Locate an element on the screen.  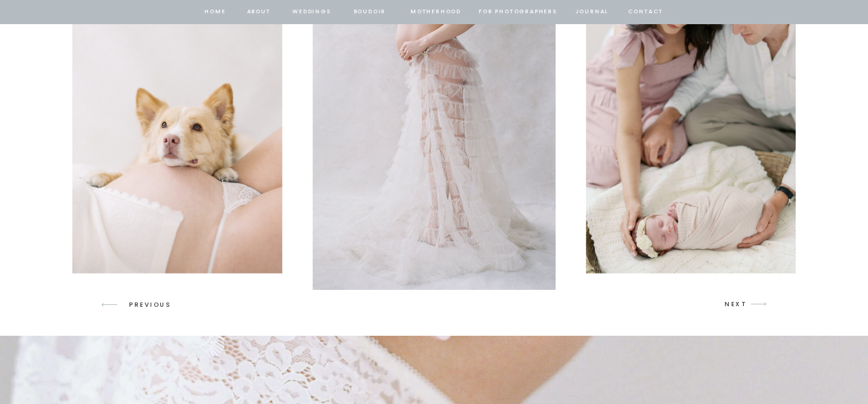
a: Motherhood is located at coordinates (435, 12).